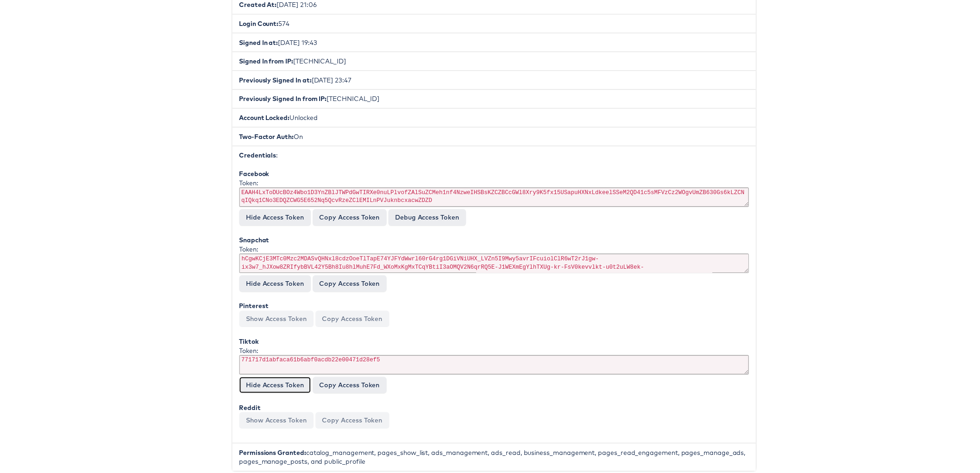 This screenshot has width=980, height=473. I want to click on b: Created At:, so click(256, 5).